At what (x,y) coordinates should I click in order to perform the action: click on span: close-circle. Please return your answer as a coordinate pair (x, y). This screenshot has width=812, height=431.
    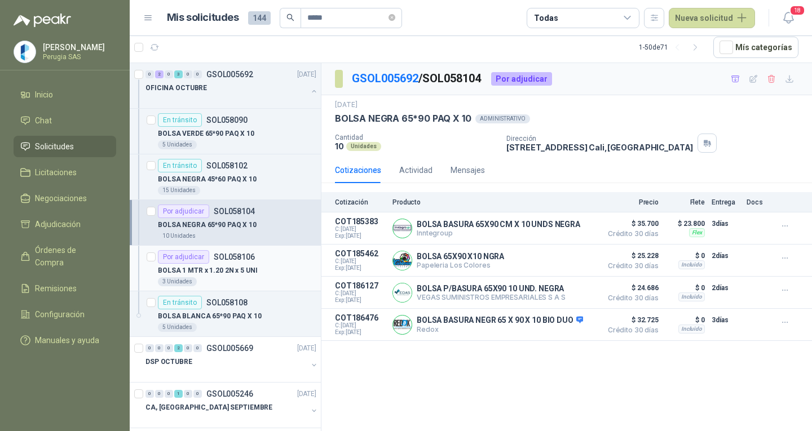
    Looking at the image, I should click on (392, 17).